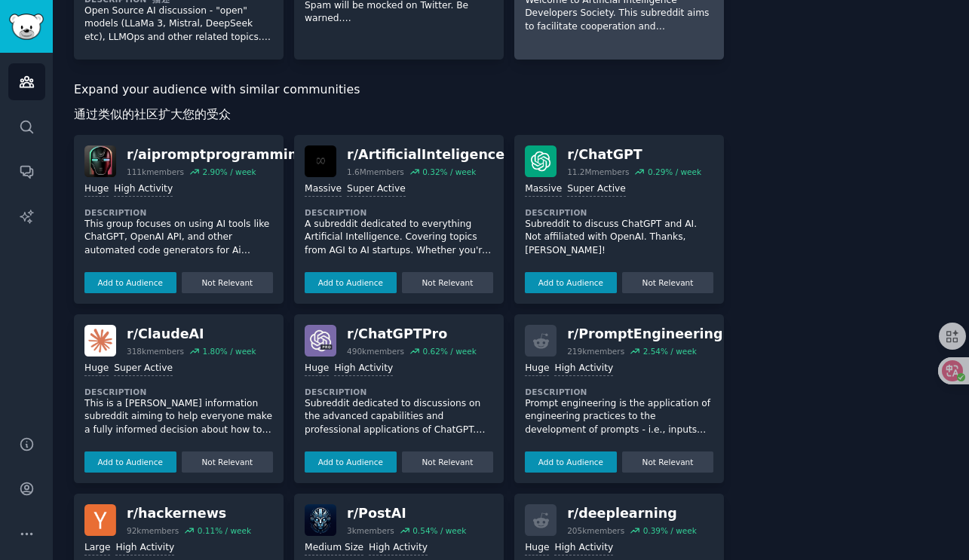  What do you see at coordinates (156, 351) in the screenshot?
I see `div: 318k members` at bounding box center [156, 351].